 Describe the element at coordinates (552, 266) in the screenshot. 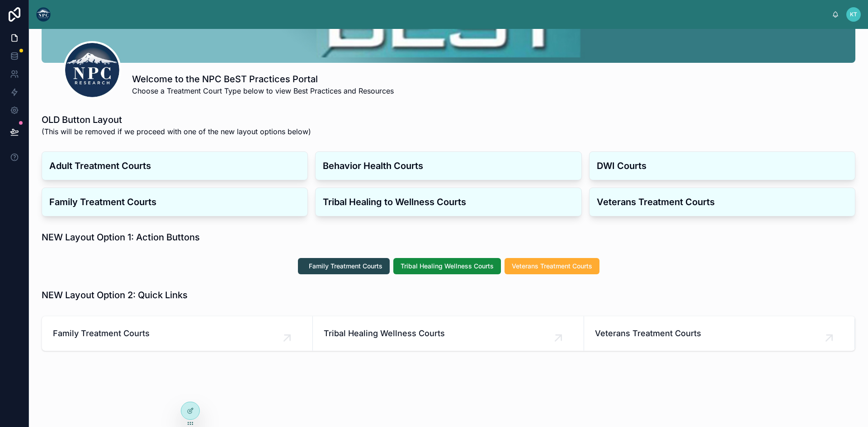

I see `button: Veterans Treatment Courts` at that location.